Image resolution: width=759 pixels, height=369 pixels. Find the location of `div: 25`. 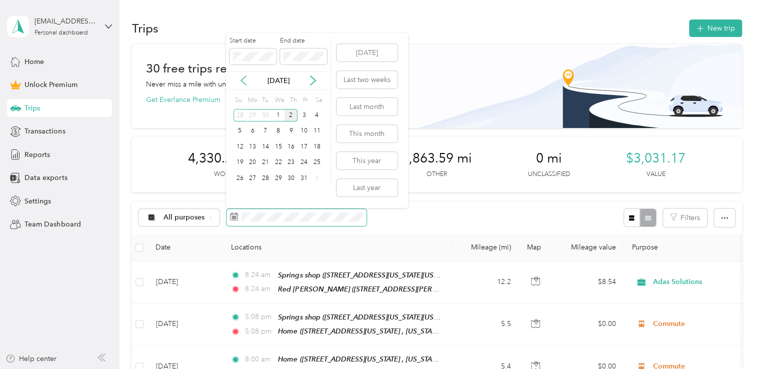

div: 25 is located at coordinates (317, 163).